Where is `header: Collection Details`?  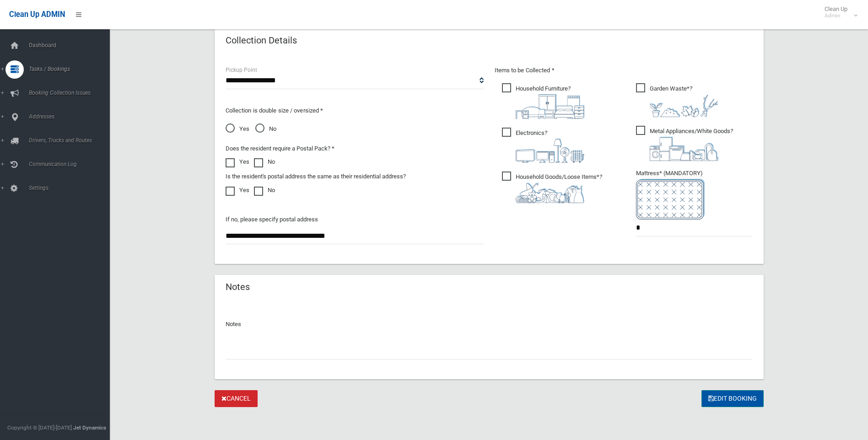
header: Collection Details is located at coordinates (261, 40).